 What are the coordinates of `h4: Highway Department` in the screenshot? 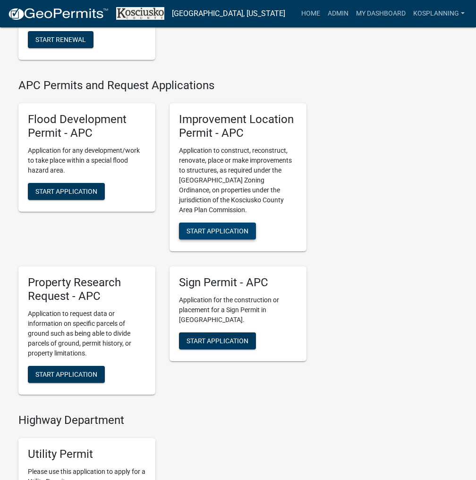 It's located at (162, 420).